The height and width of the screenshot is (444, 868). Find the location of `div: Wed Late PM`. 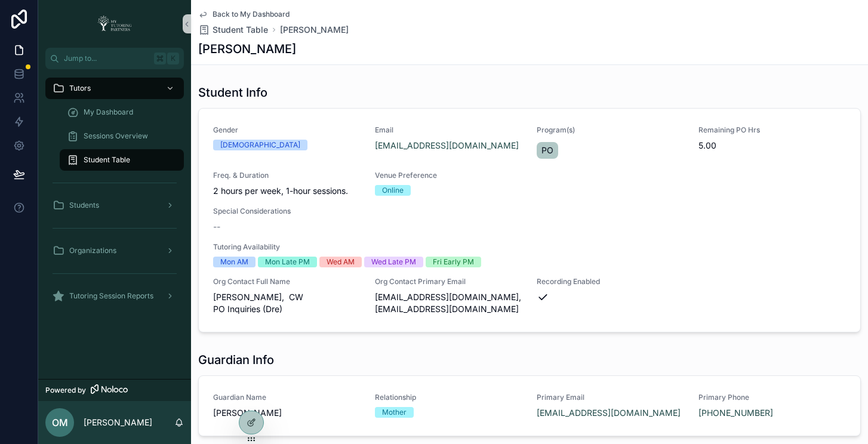

div: Wed Late PM is located at coordinates (394, 262).